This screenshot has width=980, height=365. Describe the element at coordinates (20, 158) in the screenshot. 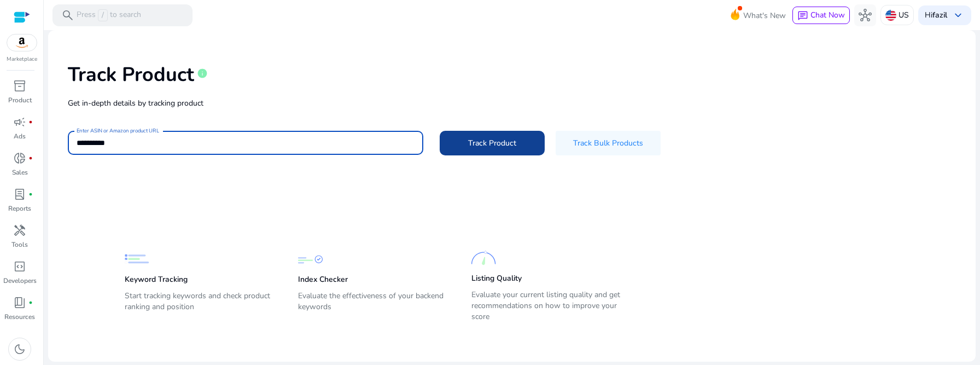

I see `span: donut_small` at that location.